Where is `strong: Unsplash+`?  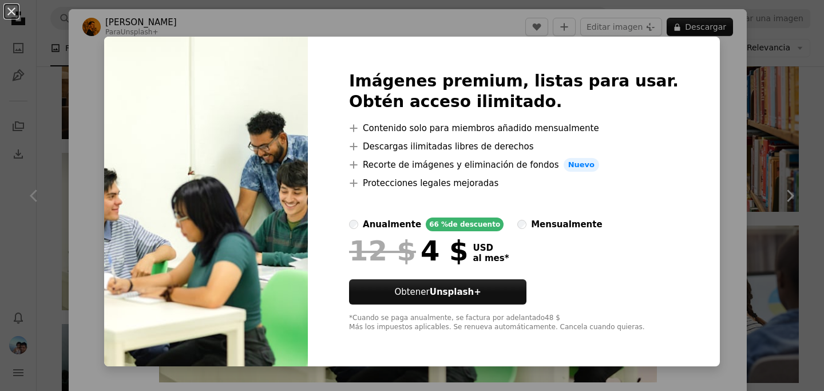 strong: Unsplash+ is located at coordinates (455, 292).